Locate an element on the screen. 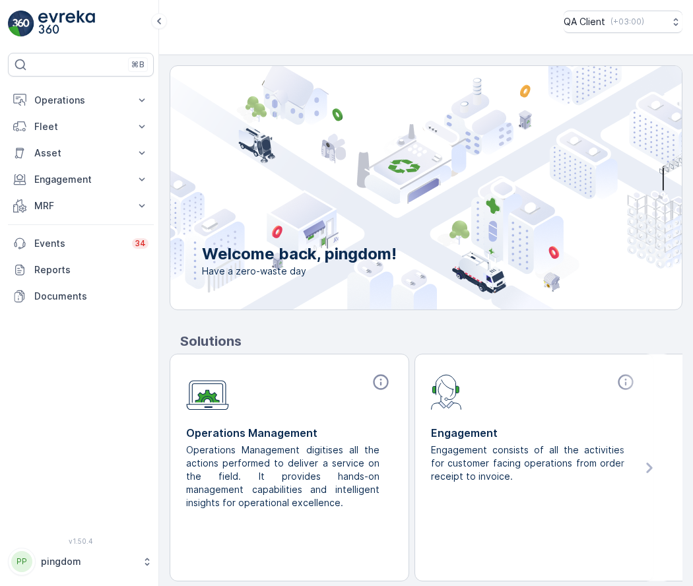  p: Operations is located at coordinates (80, 100).